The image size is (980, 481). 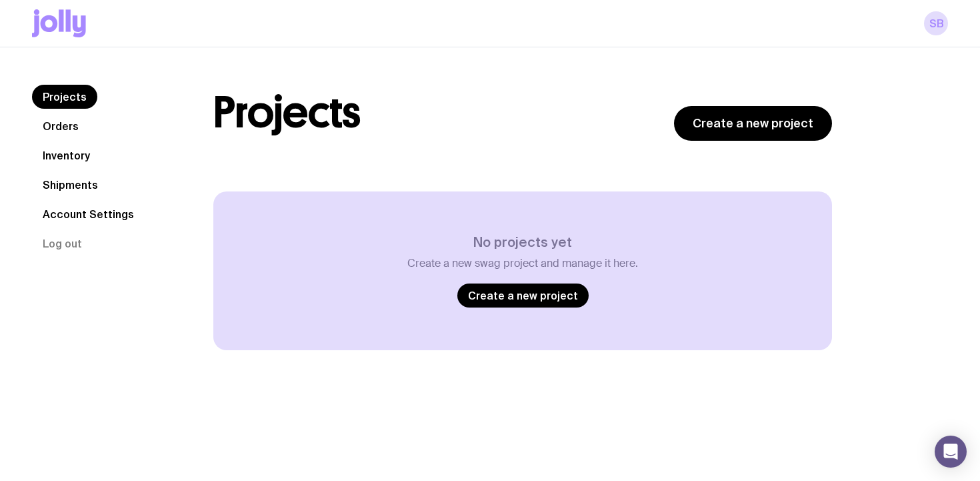 I want to click on div: Open Intercom Messenger, so click(x=950, y=452).